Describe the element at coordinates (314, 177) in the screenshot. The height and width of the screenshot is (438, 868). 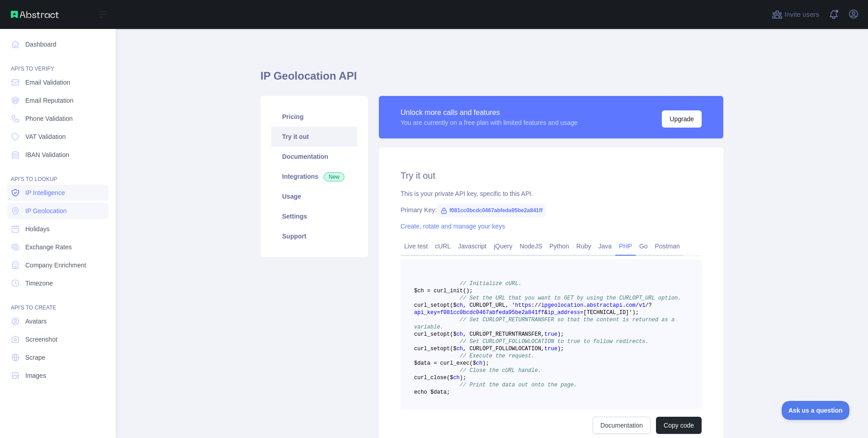
I see `a: Integrations New` at that location.